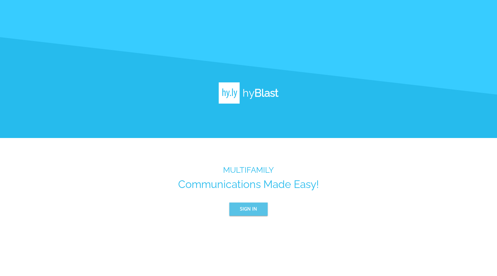 The height and width of the screenshot is (276, 497). What do you see at coordinates (249, 184) in the screenshot?
I see `h1: Communications Made Easy!` at bounding box center [249, 184].